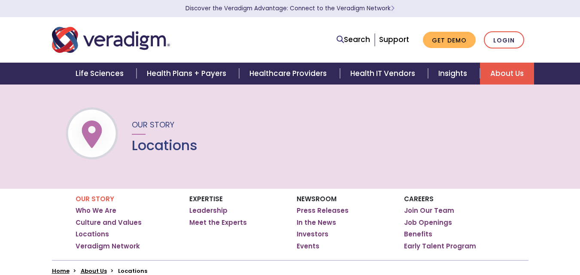 Image resolution: width=580 pixels, height=275 pixels. I want to click on a: Life Sciences, so click(101, 73).